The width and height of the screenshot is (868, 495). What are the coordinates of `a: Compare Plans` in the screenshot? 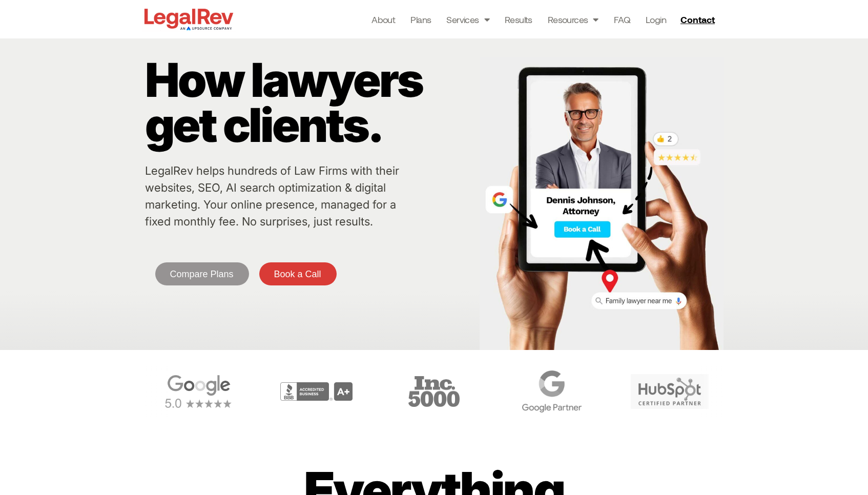 It's located at (202, 274).